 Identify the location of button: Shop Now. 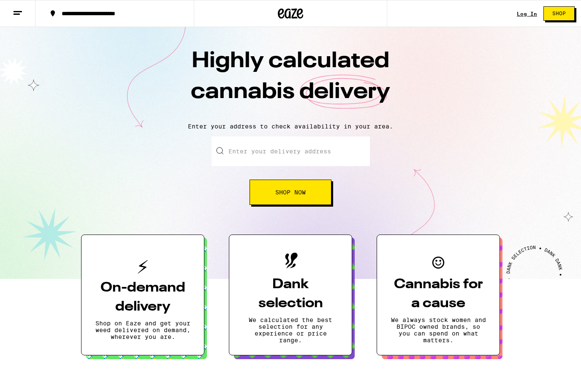
(290, 192).